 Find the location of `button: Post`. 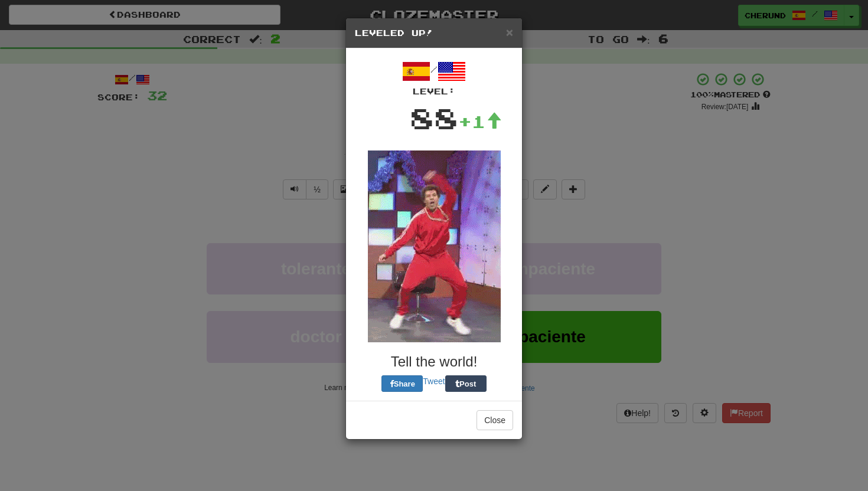

button: Post is located at coordinates (466, 384).